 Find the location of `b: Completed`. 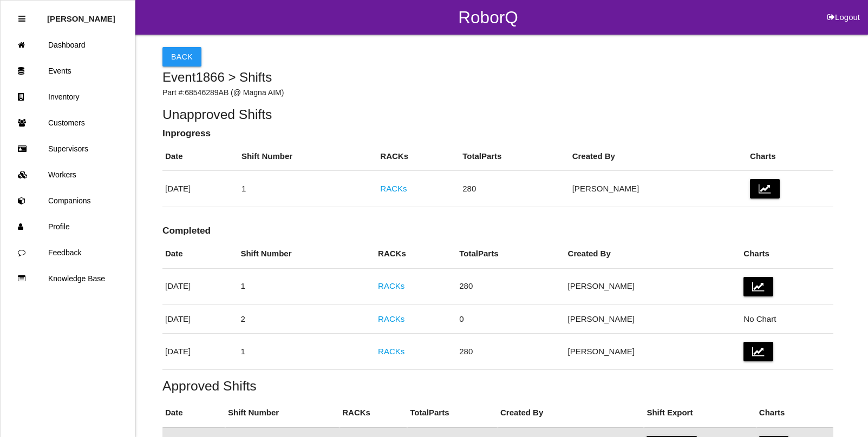

b: Completed is located at coordinates (186, 231).